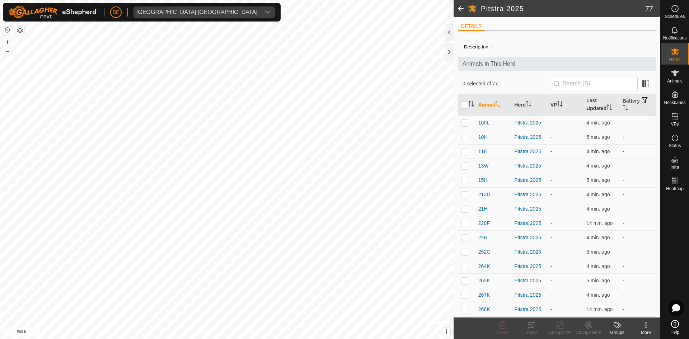 The width and height of the screenshot is (689, 339). Describe the element at coordinates (483, 151) in the screenshot. I see `span: 11E` at that location.